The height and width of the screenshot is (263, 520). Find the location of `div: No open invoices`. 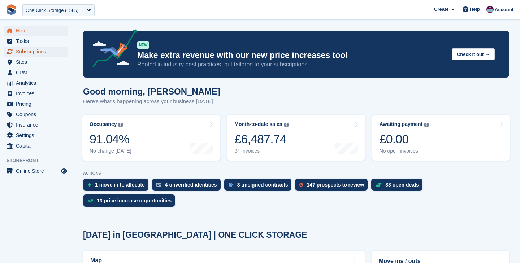

div: No open invoices is located at coordinates (404, 151).